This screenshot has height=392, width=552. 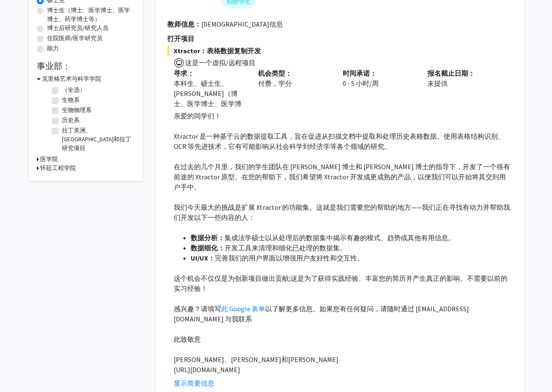 What do you see at coordinates (77, 28) in the screenshot?
I see `label: 博士后研究员/研究人员` at bounding box center [77, 28].